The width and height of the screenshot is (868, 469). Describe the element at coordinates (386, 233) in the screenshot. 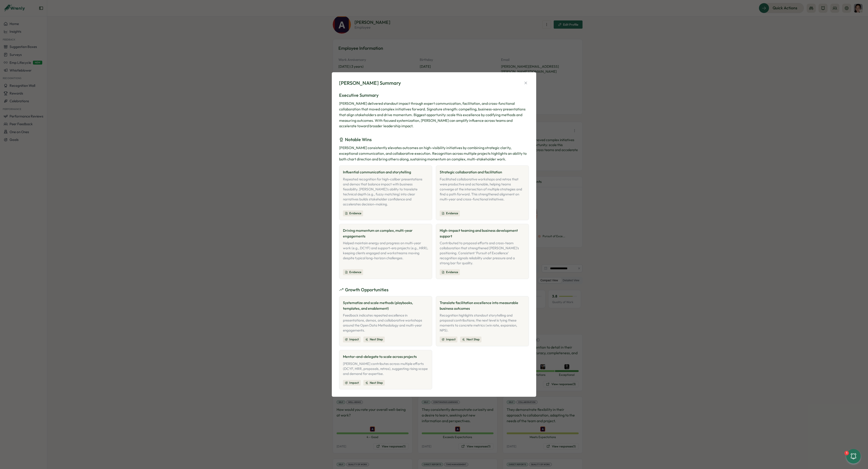

I see `h4: Driving momentum on complex, multi-year engagements` at that location.